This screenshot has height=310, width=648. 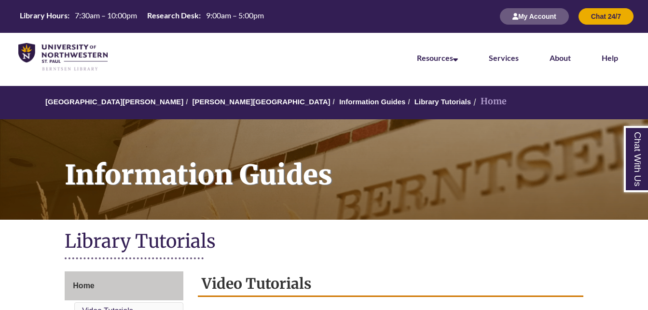 What do you see at coordinates (560, 57) in the screenshot?
I see `a: About` at bounding box center [560, 57].